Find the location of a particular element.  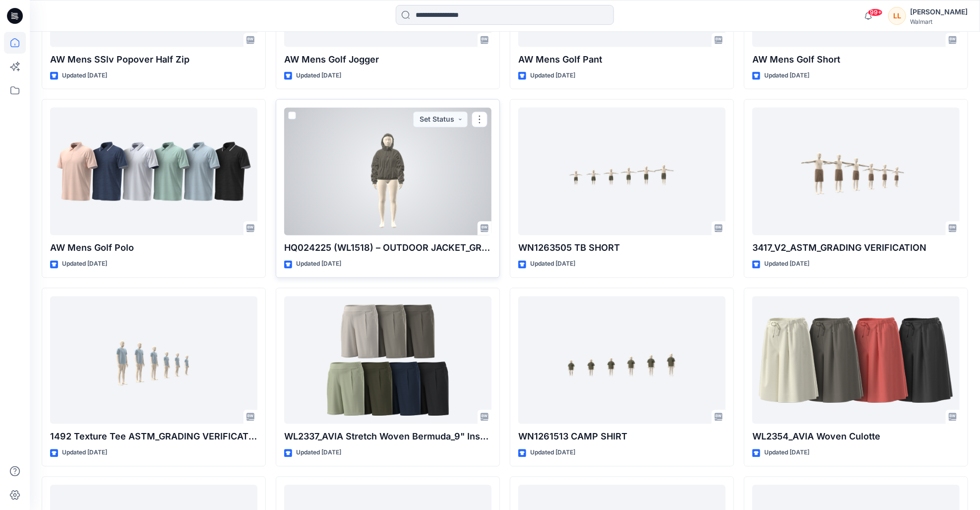

p: AW Mens SSlv Popover Half Zip is located at coordinates (154, 60).